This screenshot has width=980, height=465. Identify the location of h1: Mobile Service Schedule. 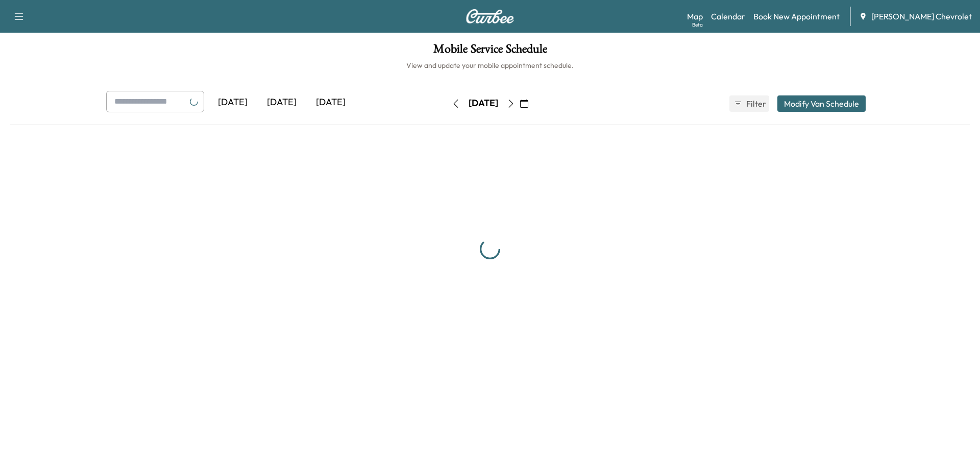
(490, 52).